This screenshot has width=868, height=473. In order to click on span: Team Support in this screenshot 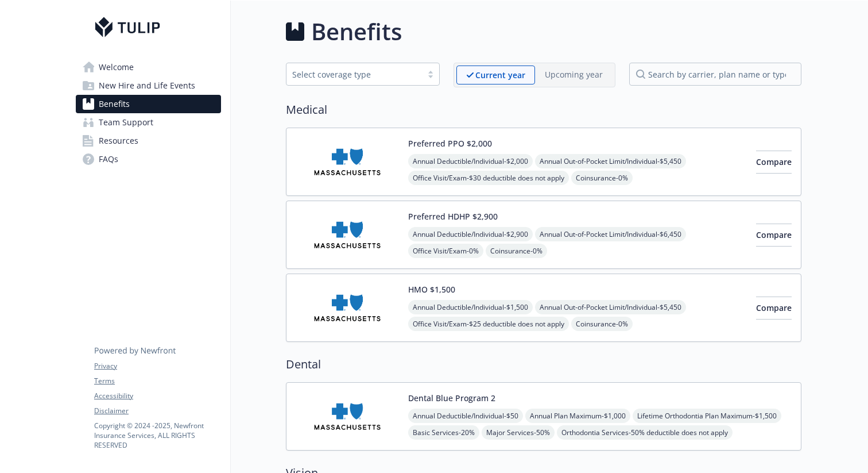, I will do `click(126, 122)`.